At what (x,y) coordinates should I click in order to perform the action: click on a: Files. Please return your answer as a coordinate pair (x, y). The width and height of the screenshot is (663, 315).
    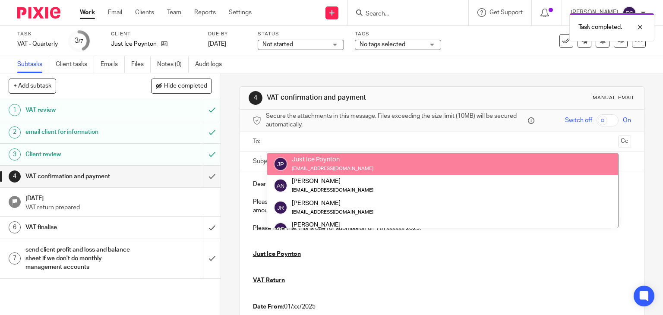
    Looking at the image, I should click on (141, 64).